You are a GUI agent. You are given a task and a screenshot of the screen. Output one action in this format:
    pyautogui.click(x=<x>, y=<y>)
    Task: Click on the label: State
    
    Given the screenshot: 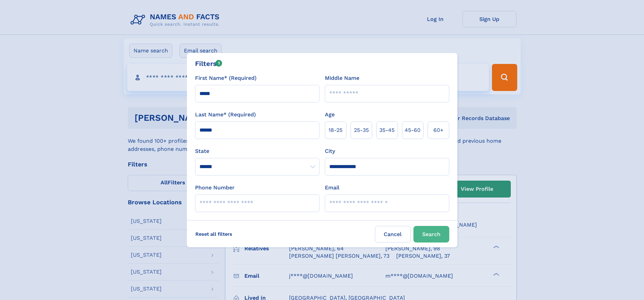 What is the action you would take?
    pyautogui.click(x=257, y=151)
    